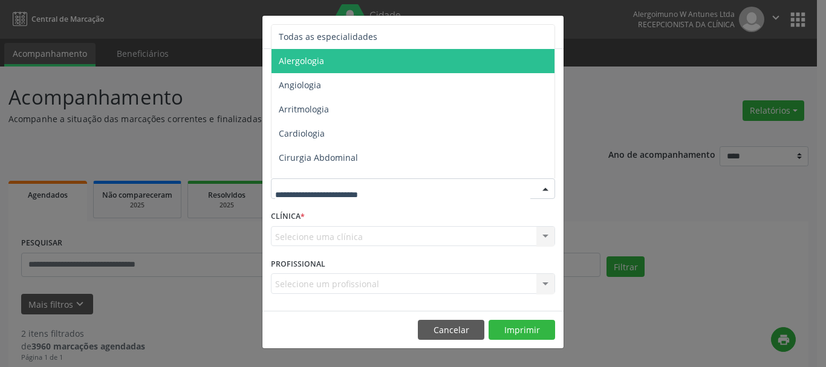 The image size is (826, 367). I want to click on button: Close, so click(551, 30).